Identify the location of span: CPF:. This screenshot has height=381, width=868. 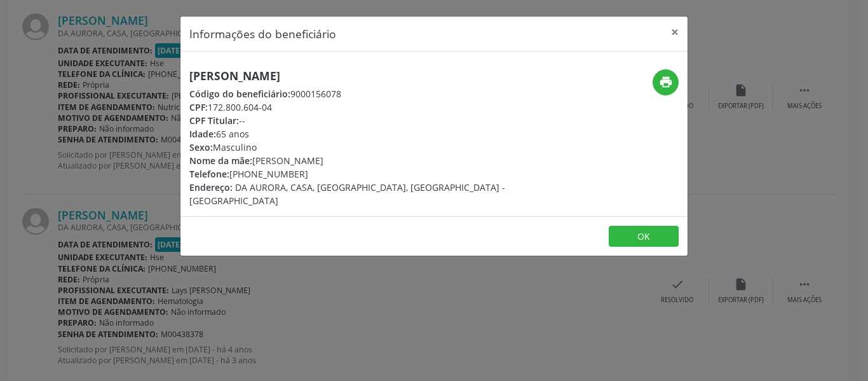
(198, 107).